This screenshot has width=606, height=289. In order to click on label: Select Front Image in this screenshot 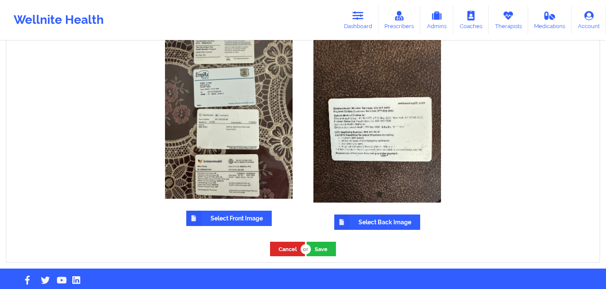, I will do `click(229, 218)`.